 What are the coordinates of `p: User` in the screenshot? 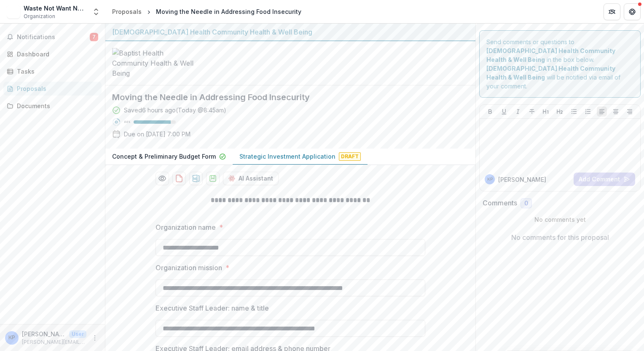 It's located at (78, 335).